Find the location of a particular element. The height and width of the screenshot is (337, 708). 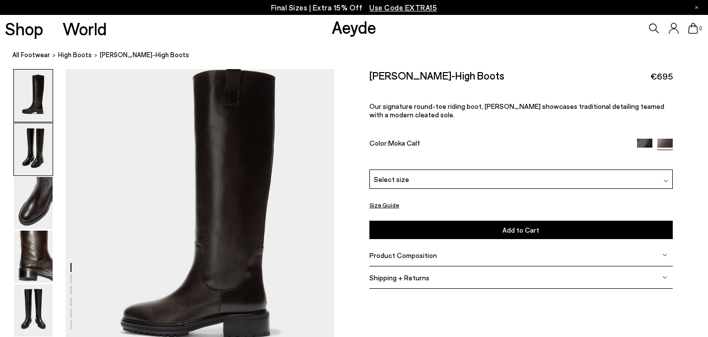

a: Shop is located at coordinates (24, 28).